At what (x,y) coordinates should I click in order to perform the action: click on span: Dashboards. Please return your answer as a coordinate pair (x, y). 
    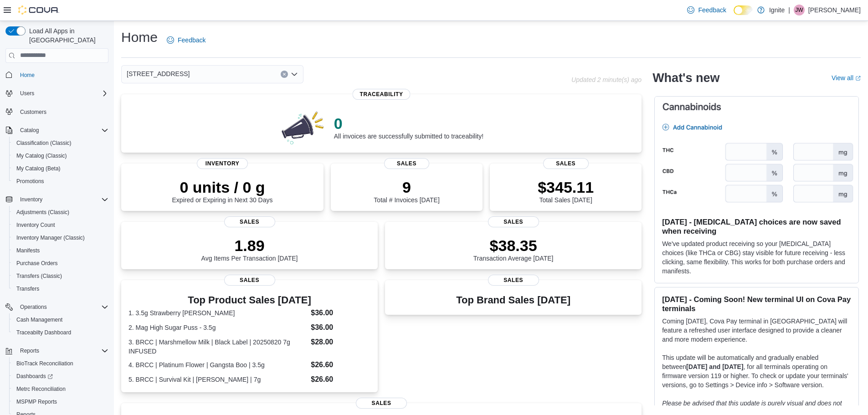
    Looking at the image, I should click on (35, 376).